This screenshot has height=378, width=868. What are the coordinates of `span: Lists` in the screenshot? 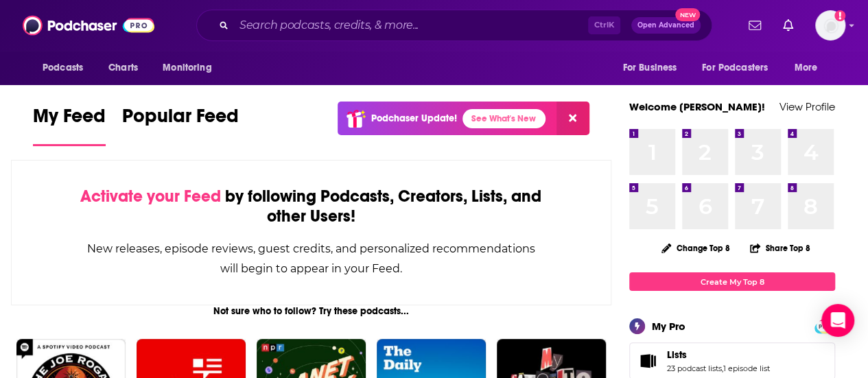 It's located at (676, 355).